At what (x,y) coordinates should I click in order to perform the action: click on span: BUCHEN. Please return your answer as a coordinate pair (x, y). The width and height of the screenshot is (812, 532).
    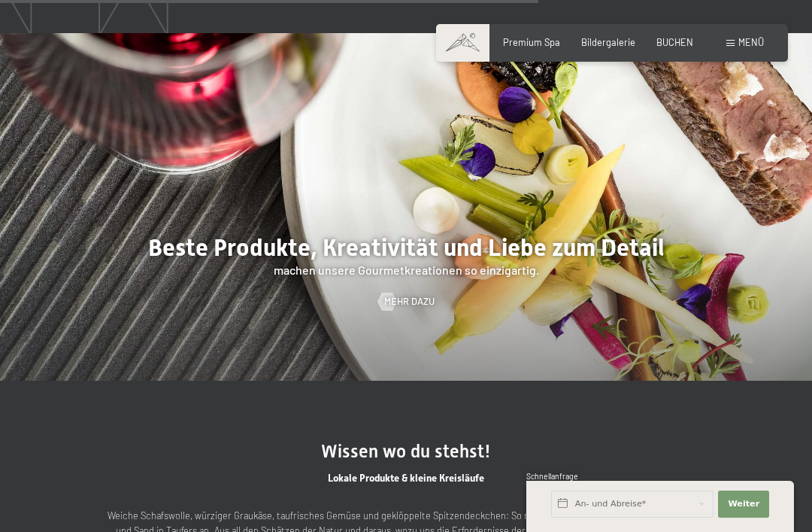
    Looking at the image, I should click on (675, 42).